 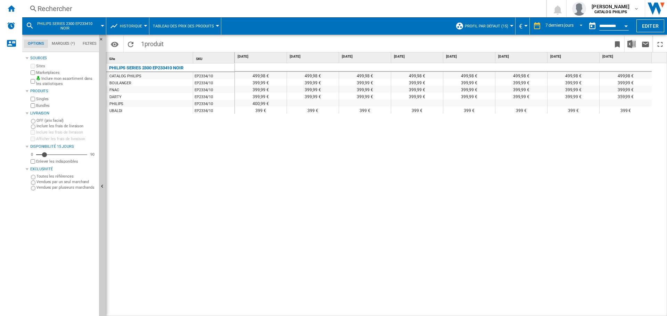 What do you see at coordinates (565, 26) in the screenshot?
I see `md-select: REPORTS.WIZARD.STEPS.REPORT.STEPS.REPORT_OPTIONS.PERIOD: 7 derniers jours` at bounding box center [565, 26].